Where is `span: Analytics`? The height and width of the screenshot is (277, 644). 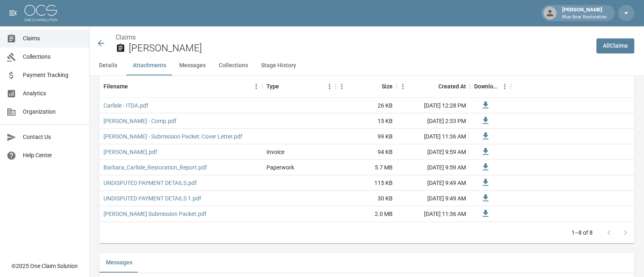
span: Analytics is located at coordinates (53, 93).